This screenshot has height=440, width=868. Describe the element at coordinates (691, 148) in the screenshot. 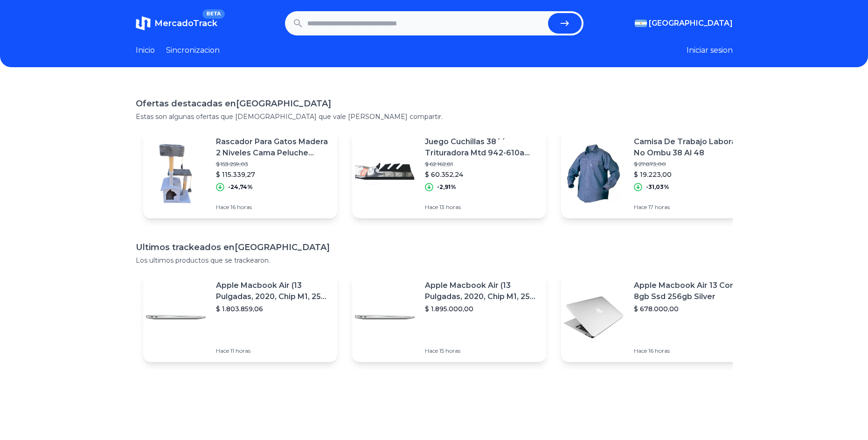

I see `p: Camisa De Trabajo Laboral No Ombu 38 Al 48` at that location.